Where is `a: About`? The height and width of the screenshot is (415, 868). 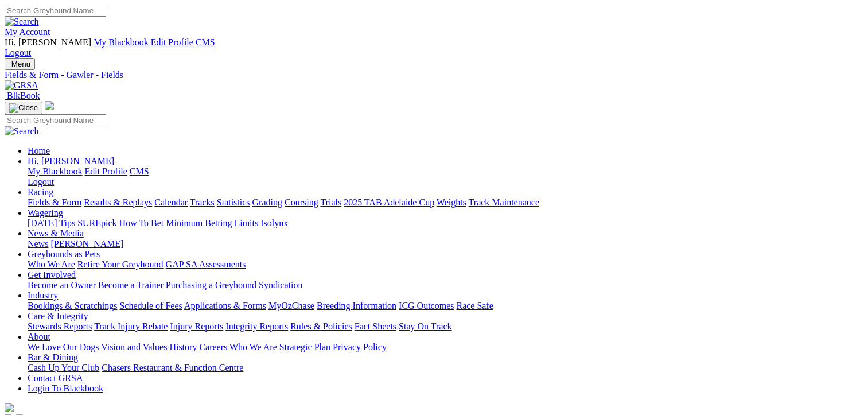
a: About is located at coordinates (39, 336).